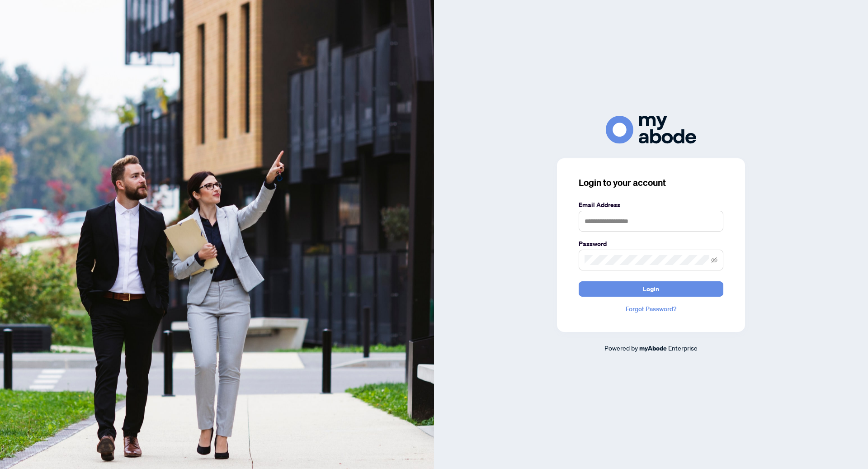  What do you see at coordinates (650, 308) in the screenshot?
I see `a: Forgot Password?` at bounding box center [650, 308].